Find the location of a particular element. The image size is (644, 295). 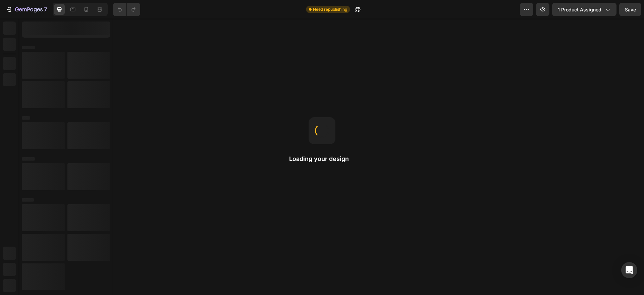

p: 7 is located at coordinates (46, 9).